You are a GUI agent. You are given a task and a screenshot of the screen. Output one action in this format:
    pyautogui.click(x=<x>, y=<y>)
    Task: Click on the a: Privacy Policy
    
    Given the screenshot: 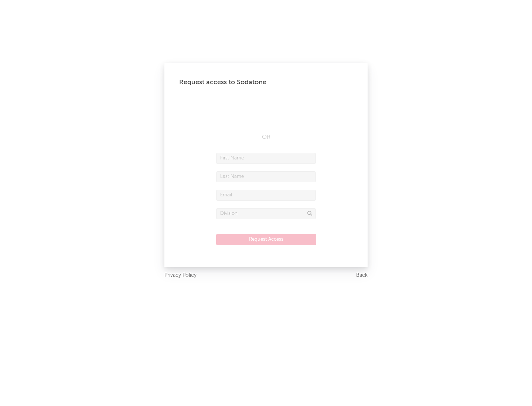 What is the action you would take?
    pyautogui.click(x=180, y=275)
    